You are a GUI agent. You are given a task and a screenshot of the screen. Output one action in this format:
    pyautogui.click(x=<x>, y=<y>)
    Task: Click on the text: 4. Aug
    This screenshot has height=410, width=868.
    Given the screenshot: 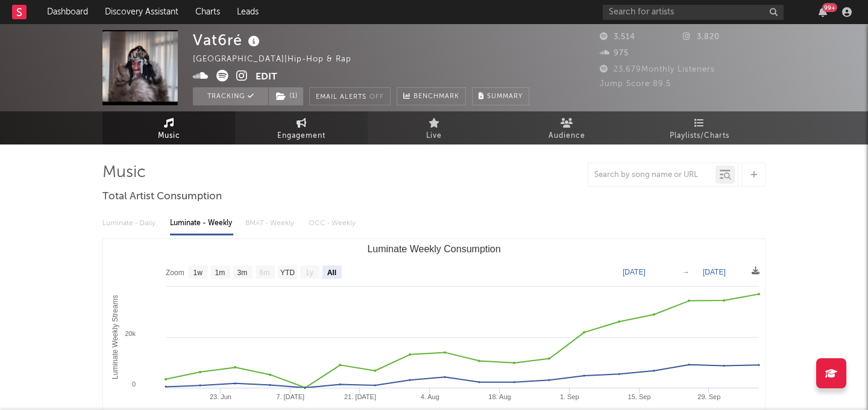 What is the action you would take?
    pyautogui.click(x=430, y=397)
    